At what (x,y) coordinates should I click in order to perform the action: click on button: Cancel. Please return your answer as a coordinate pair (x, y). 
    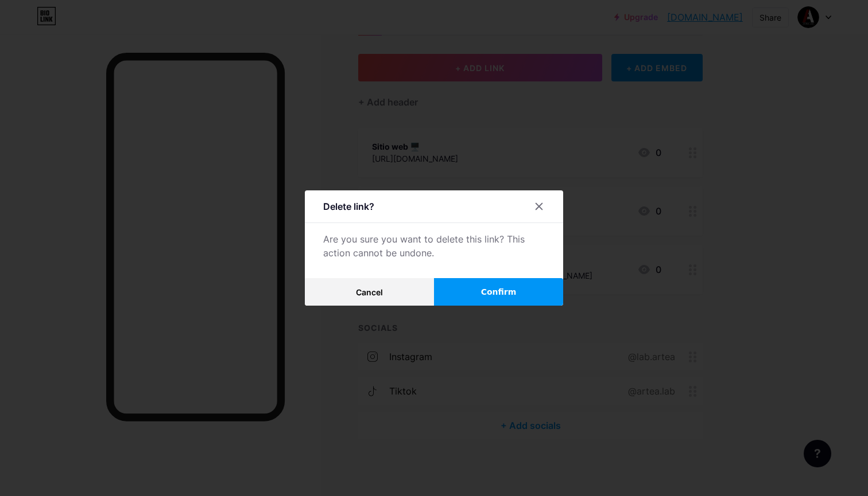
    Looking at the image, I should click on (369, 292).